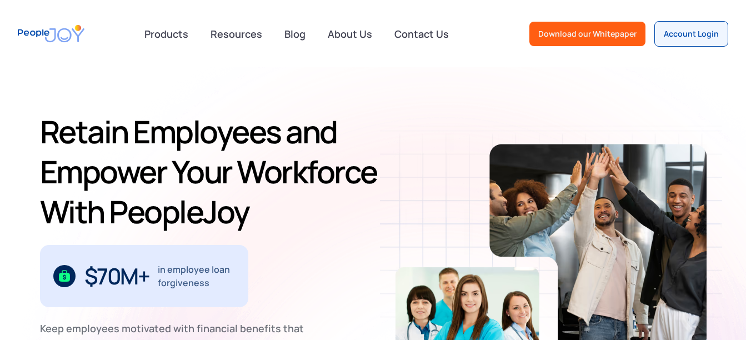 The width and height of the screenshot is (746, 340). I want to click on a: Resources, so click(236, 34).